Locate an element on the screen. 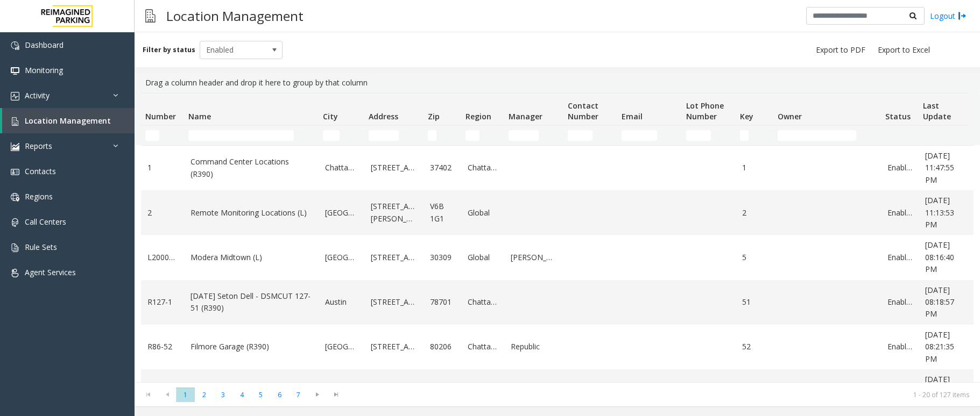  span: Region is located at coordinates (478, 116).